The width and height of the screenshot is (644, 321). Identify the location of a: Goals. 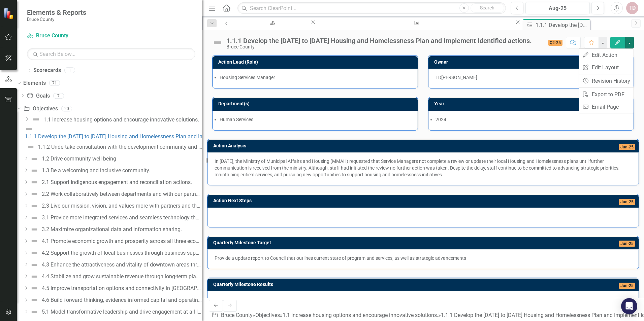
(38, 96).